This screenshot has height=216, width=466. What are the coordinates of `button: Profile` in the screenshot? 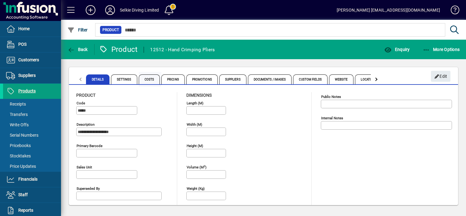 It's located at (110, 10).